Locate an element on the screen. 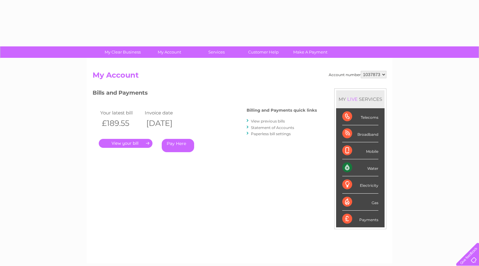 This screenshot has height=266, width=479. a: Statement of Accounts is located at coordinates (273, 127).